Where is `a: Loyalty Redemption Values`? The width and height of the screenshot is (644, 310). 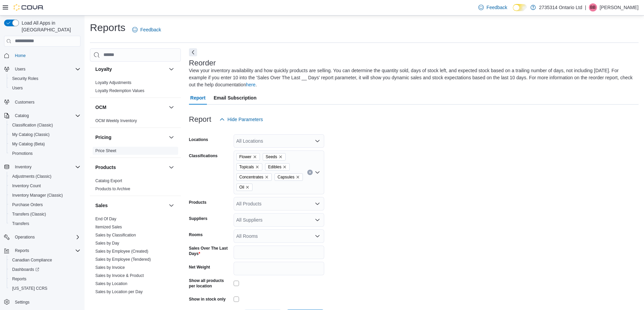 a: Loyalty Redemption Values is located at coordinates (120, 91).